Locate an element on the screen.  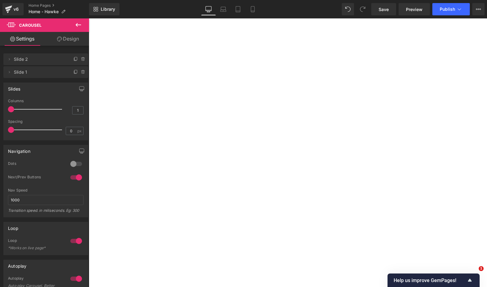
div: Columns is located at coordinates (46, 101).